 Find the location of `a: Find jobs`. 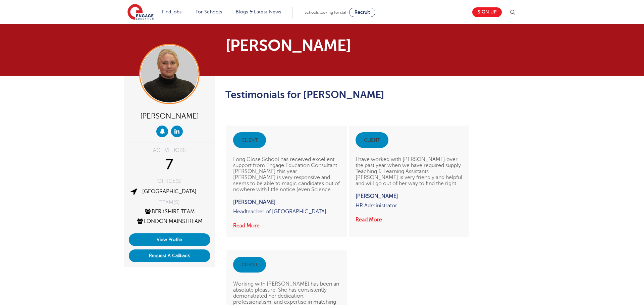

a: Find jobs is located at coordinates (171, 12).